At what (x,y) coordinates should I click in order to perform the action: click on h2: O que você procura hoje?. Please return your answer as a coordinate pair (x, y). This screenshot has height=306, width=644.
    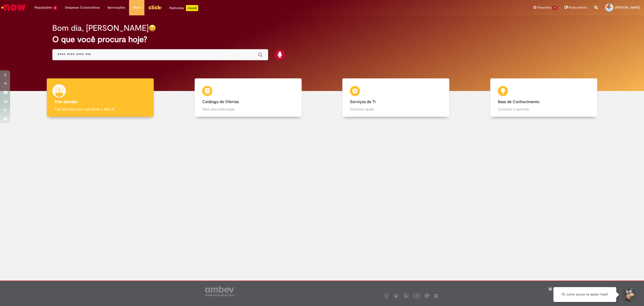
    Looking at the image, I should click on (322, 39).